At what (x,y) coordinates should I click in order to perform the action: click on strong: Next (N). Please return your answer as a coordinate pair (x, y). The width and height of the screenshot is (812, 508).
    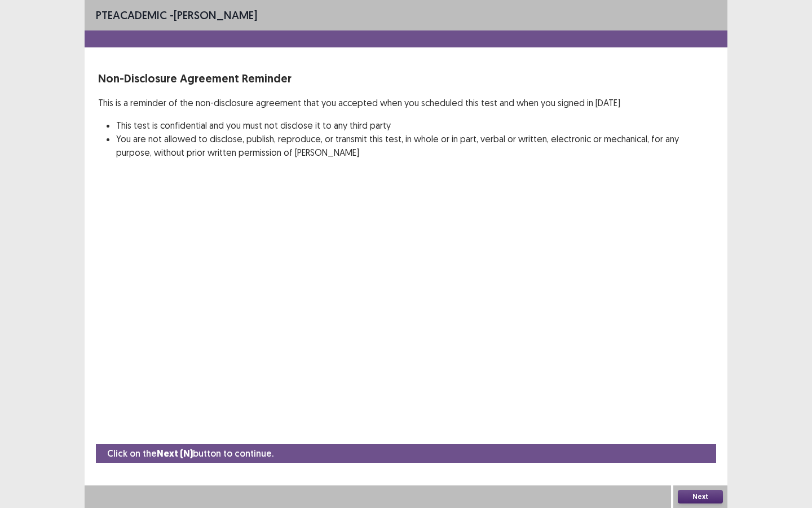
    Looking at the image, I should click on (174, 453).